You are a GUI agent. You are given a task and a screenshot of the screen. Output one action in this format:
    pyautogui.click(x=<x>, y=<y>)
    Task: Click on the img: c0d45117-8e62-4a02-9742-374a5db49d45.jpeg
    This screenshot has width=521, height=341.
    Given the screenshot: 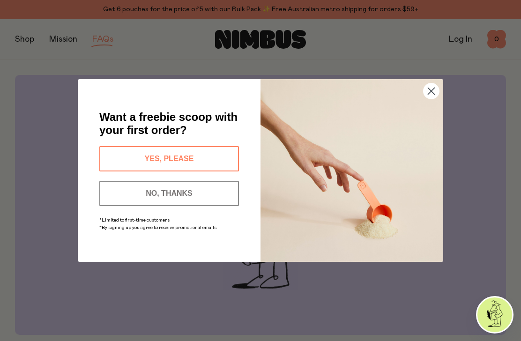 What is the action you would take?
    pyautogui.click(x=352, y=171)
    